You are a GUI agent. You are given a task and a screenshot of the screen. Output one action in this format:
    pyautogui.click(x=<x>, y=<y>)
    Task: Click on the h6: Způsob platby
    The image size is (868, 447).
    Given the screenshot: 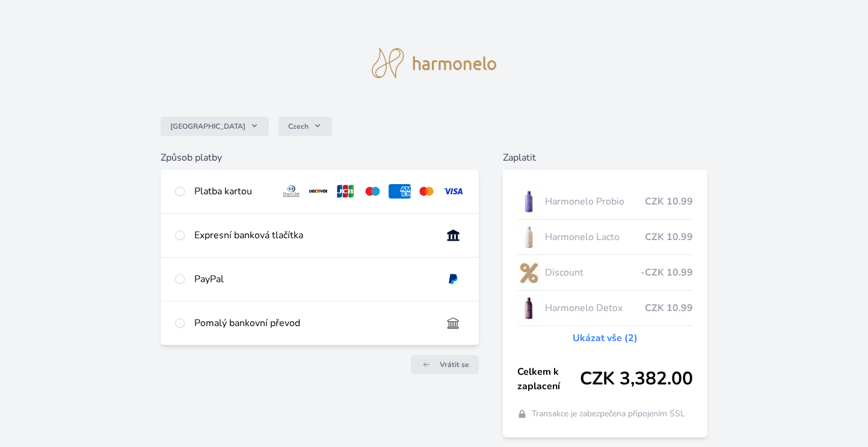 What is the action you would take?
    pyautogui.click(x=319, y=158)
    